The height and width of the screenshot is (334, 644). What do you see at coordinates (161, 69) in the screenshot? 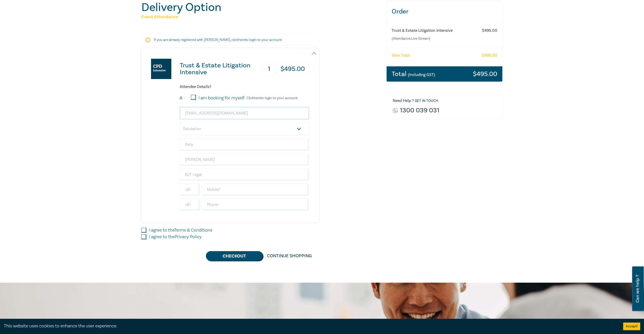
I see `img: Trust & Estate Litigation Intensive` at bounding box center [161, 69].